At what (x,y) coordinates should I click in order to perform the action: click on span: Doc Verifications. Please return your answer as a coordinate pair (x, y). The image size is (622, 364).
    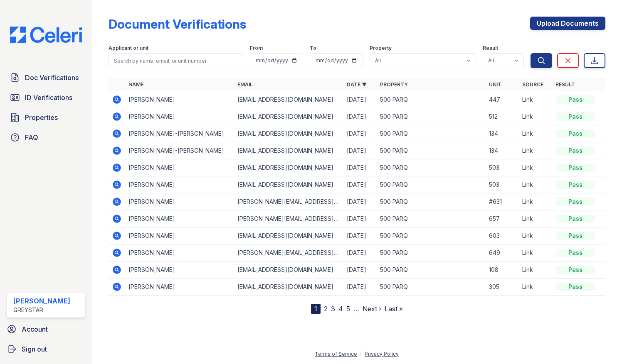
    Looking at the image, I should click on (51, 77).